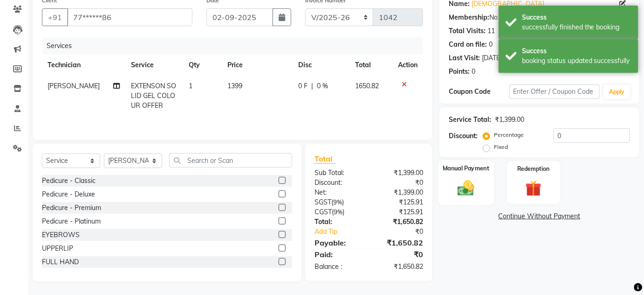 The height and width of the screenshot is (295, 644). What do you see at coordinates (303, 86) in the screenshot?
I see `span: 0 F` at bounding box center [303, 86].